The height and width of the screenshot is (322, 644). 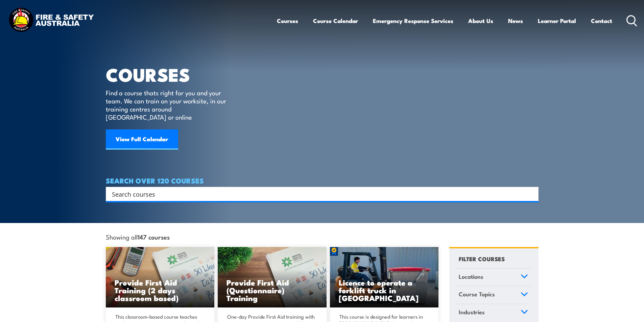 I want to click on a: Locations, so click(x=493, y=277).